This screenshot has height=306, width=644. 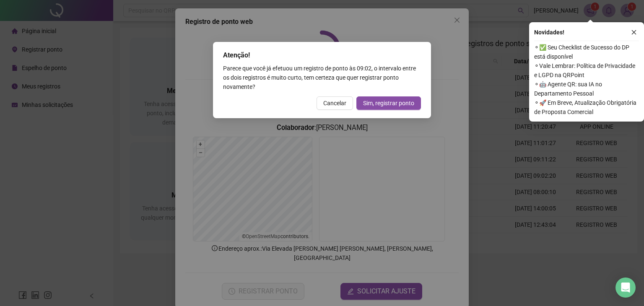 What do you see at coordinates (322, 78) in the screenshot?
I see `div: Parece que você já efetuou um registro de ponto às 09:02 , o intervalo entre os dois registros é ...` at bounding box center [322, 78].